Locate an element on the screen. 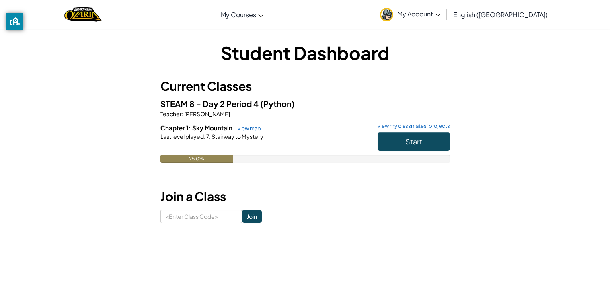  a: view my classmates' projects is located at coordinates (411, 126).